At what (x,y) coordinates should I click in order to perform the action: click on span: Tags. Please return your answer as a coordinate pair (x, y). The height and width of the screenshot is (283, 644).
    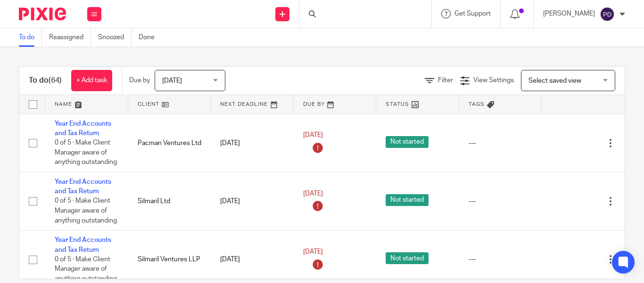
    Looking at the image, I should click on (477, 104).